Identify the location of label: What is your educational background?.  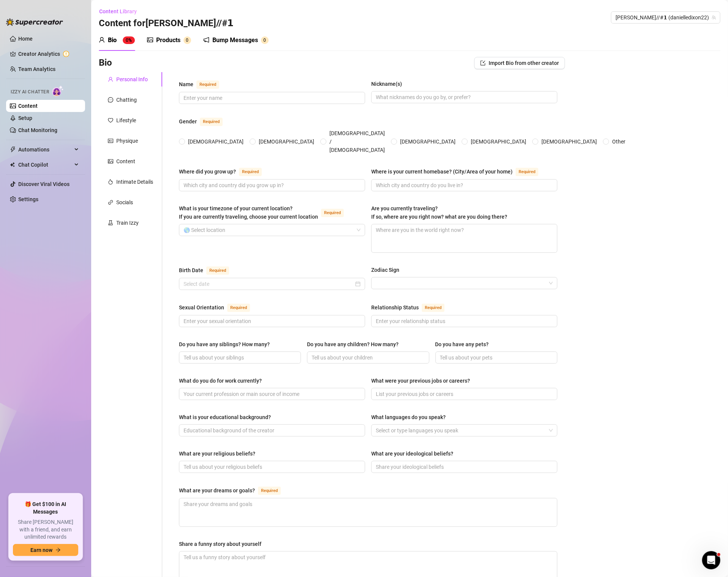
(228, 417).